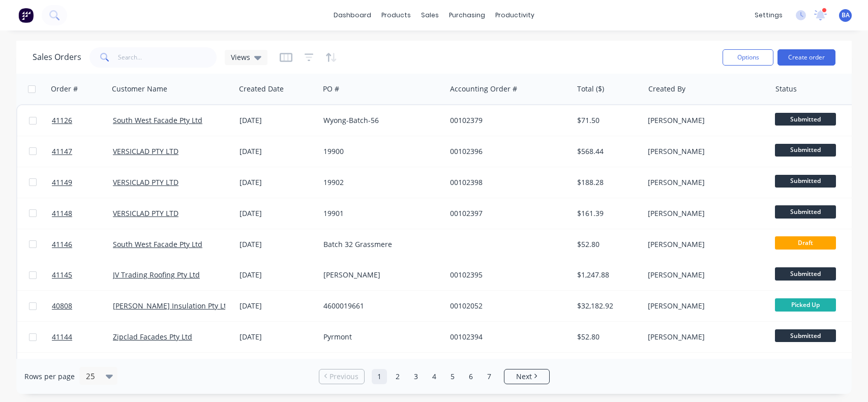  I want to click on a: 41145, so click(82, 275).